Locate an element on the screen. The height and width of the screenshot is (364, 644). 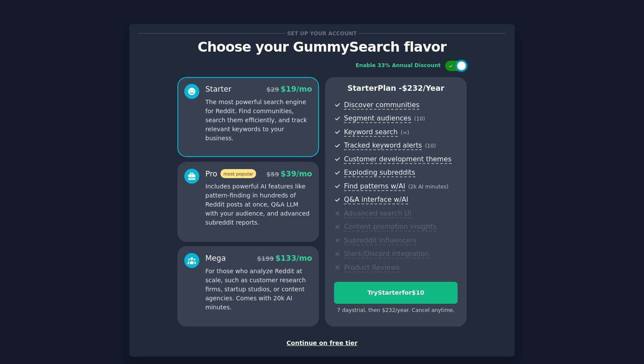
div: Try Starter for $10 is located at coordinates (395, 293).